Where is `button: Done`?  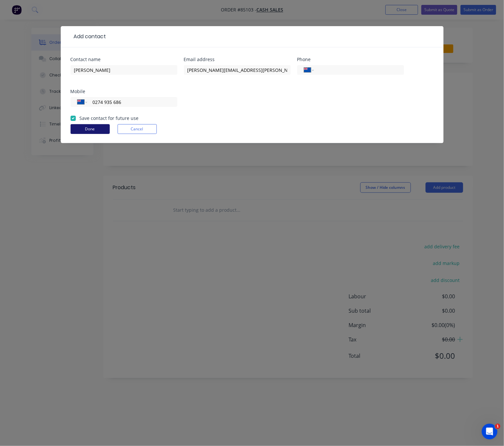
button: Done is located at coordinates (90, 129).